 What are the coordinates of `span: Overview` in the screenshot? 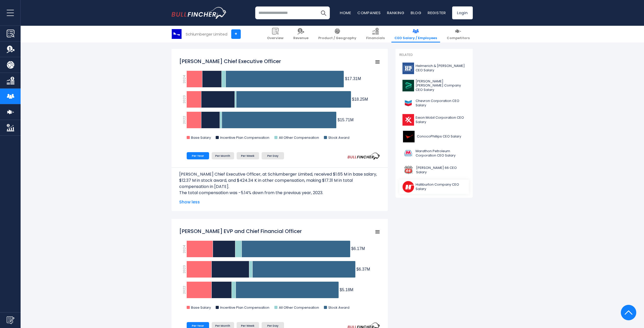 It's located at (275, 38).